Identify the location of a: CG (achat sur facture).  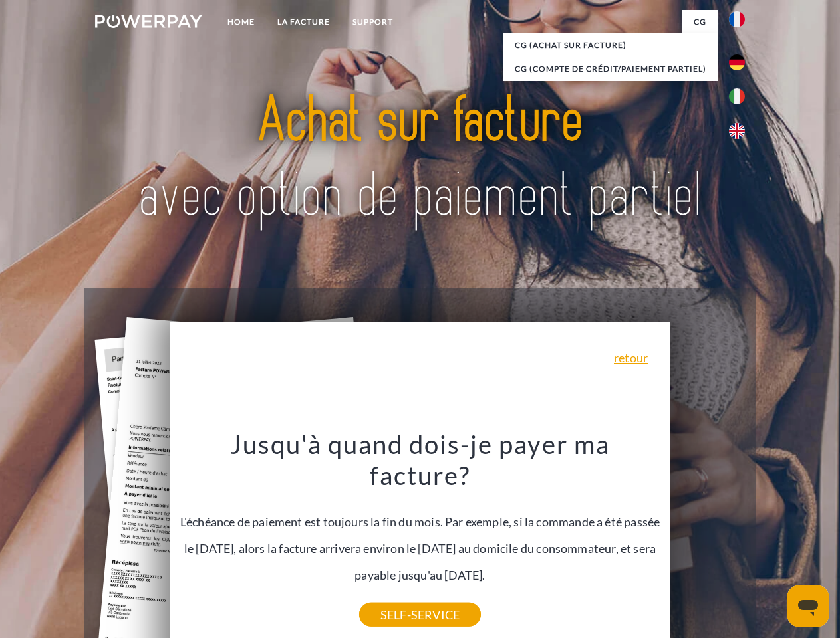
(610, 45).